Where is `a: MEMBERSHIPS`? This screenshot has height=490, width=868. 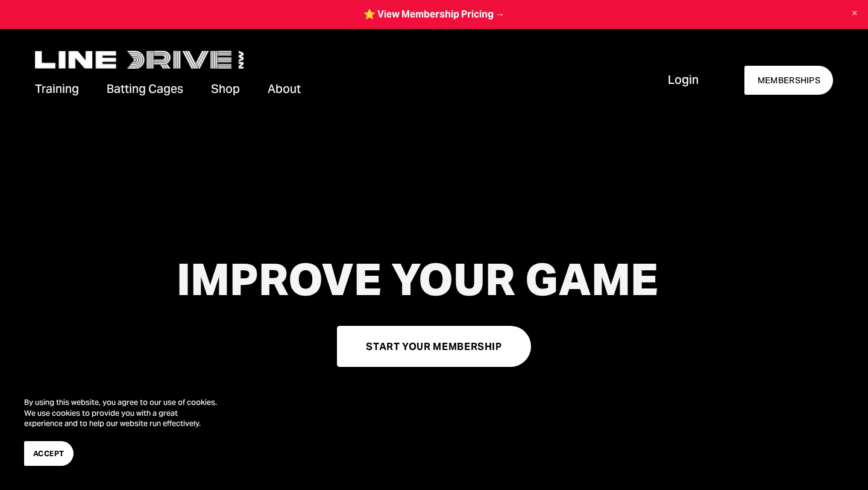 a: MEMBERSHIPS is located at coordinates (789, 80).